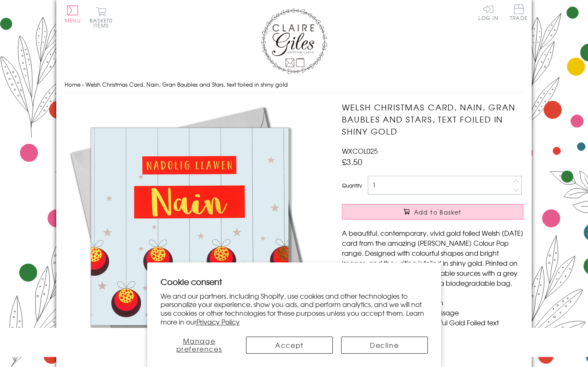 This screenshot has height=367, width=588. I want to click on button: Accept, so click(289, 345).